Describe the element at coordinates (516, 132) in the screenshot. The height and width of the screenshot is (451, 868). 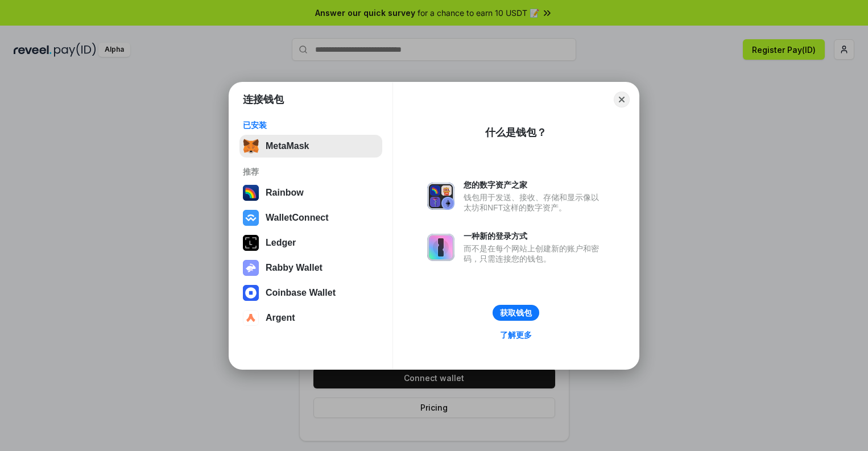
I see `div: 什么是钱包？` at that location.